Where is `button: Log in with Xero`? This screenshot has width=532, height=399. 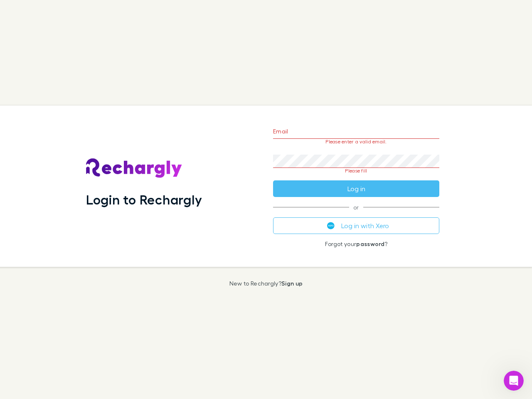
button: Log in with Xero is located at coordinates (356, 226).